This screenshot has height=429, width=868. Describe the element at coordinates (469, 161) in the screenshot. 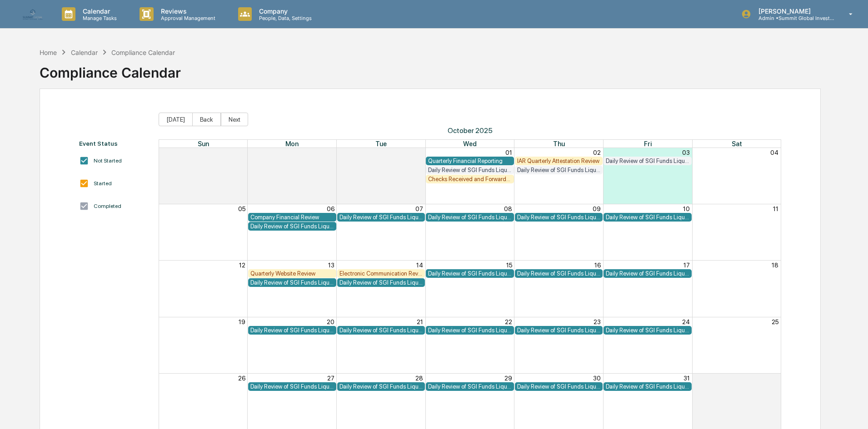

I see `div: Quarterly Financial Reporting` at that location.